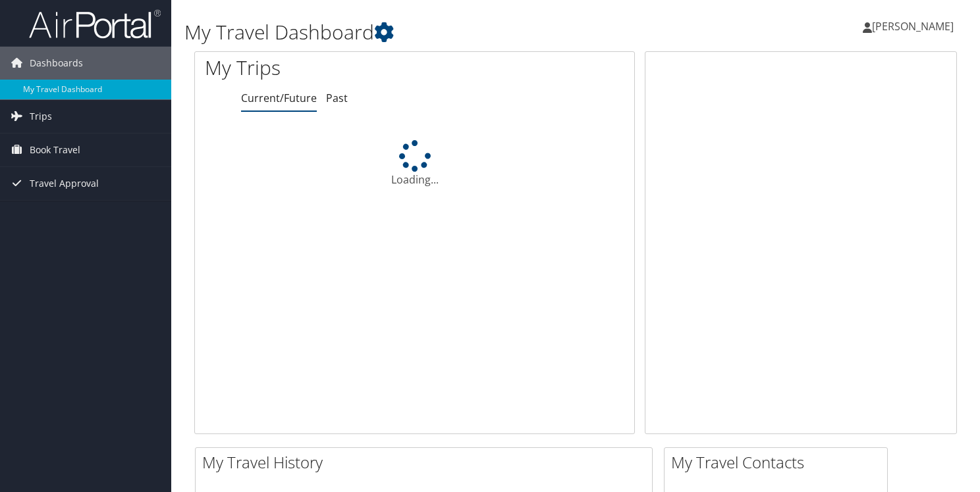  I want to click on img: airportal-logo.png, so click(95, 24).